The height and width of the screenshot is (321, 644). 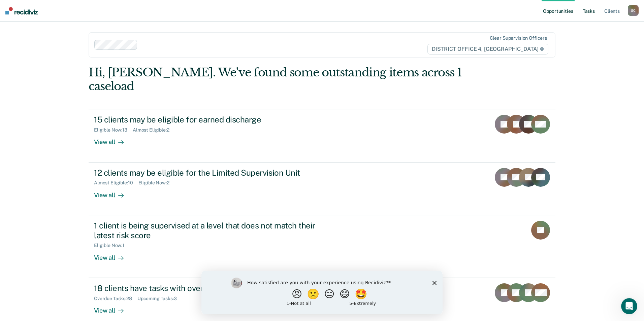 What do you see at coordinates (111, 245) in the screenshot?
I see `div: Eligible Now : 1` at bounding box center [111, 245].